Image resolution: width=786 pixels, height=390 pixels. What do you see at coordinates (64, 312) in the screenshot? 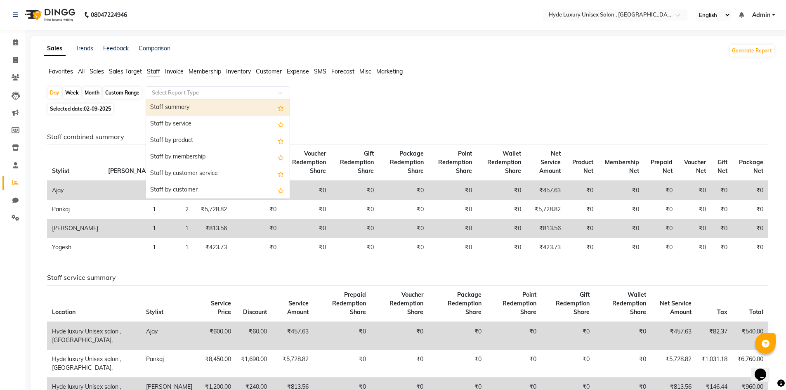
I see `span: Location` at bounding box center [64, 312].